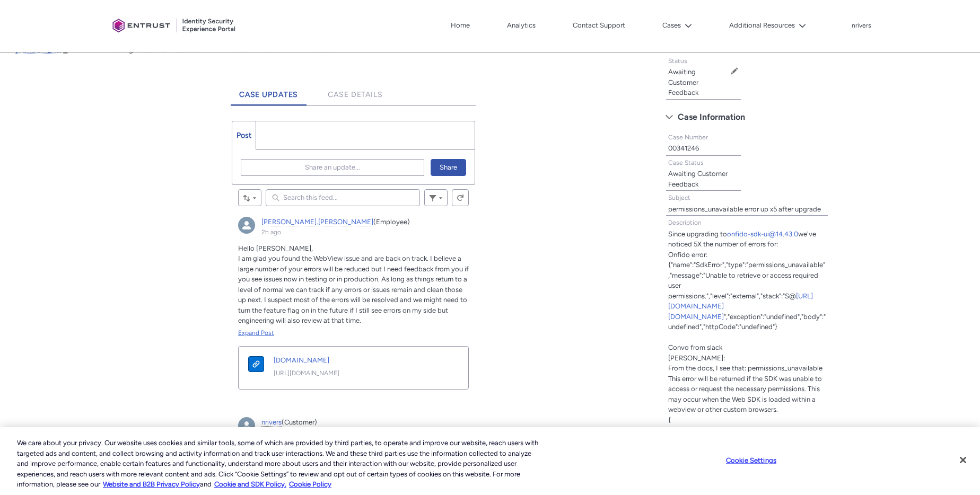 Image resolution: width=980 pixels, height=495 pixels. What do you see at coordinates (686, 163) in the screenshot?
I see `span: Case Status` at bounding box center [686, 163].